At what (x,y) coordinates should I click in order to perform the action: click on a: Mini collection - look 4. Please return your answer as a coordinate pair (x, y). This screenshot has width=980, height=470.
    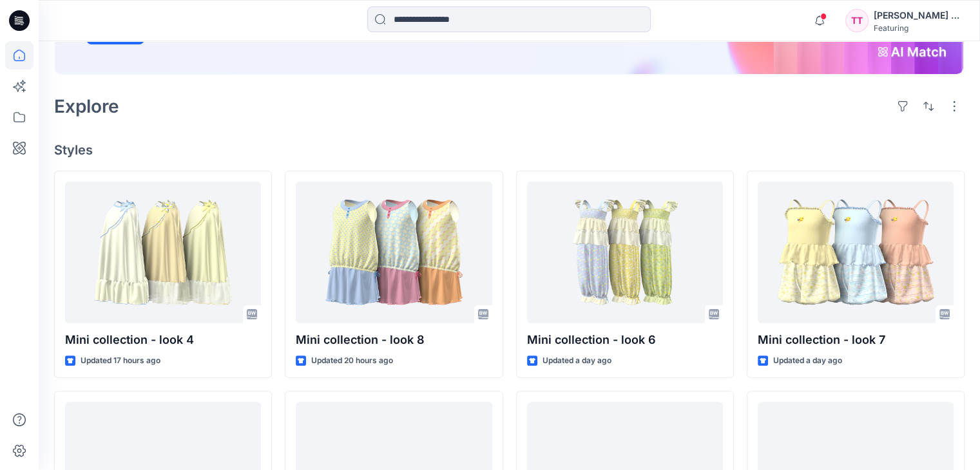
    Looking at the image, I should click on (163, 252).